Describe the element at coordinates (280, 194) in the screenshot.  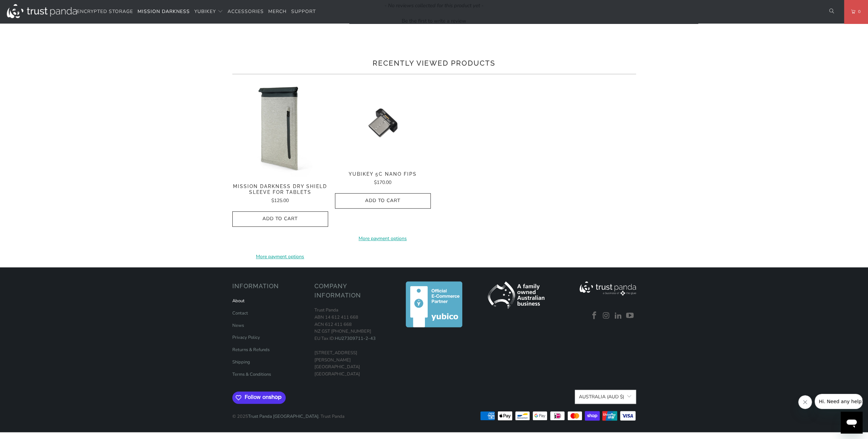
I see `a: Mission Darkness Dry Shield Sleeve For Tablets $125.00` at that location.